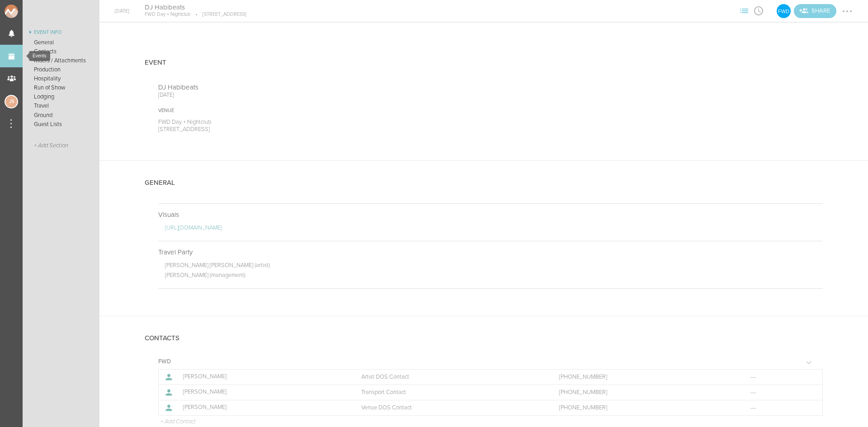  Describe the element at coordinates (815, 11) in the screenshot. I see `a: Invite teams to the Event` at that location.